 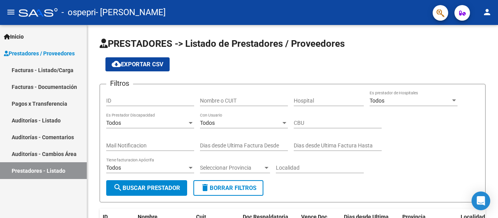 What do you see at coordinates (79, 12) in the screenshot?
I see `span: - ospepri` at bounding box center [79, 12].